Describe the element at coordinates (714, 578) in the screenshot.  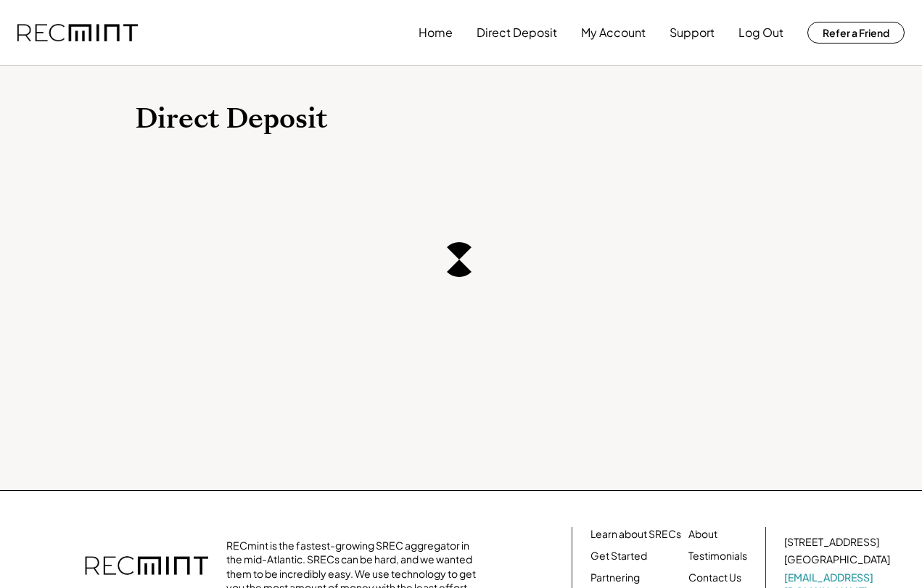
I see `a: Contact Us` at that location.